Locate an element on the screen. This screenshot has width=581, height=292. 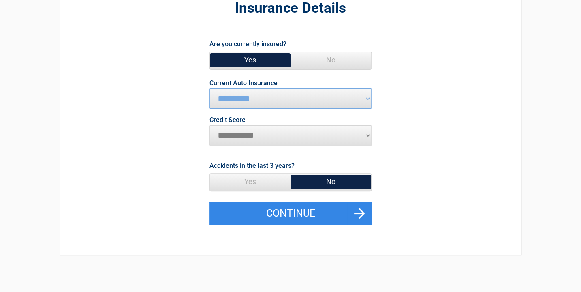
button: Continue is located at coordinates (290, 213).